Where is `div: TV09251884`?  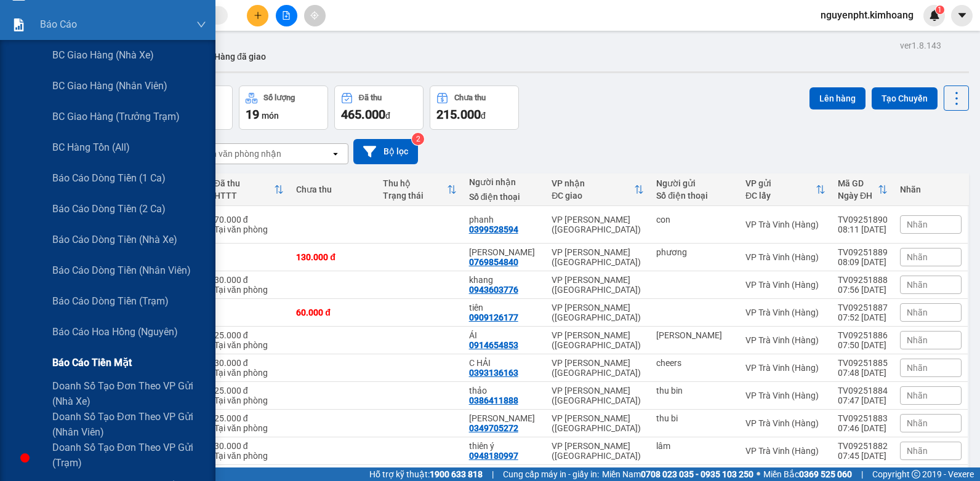 div: TV09251884 is located at coordinates (862, 390).